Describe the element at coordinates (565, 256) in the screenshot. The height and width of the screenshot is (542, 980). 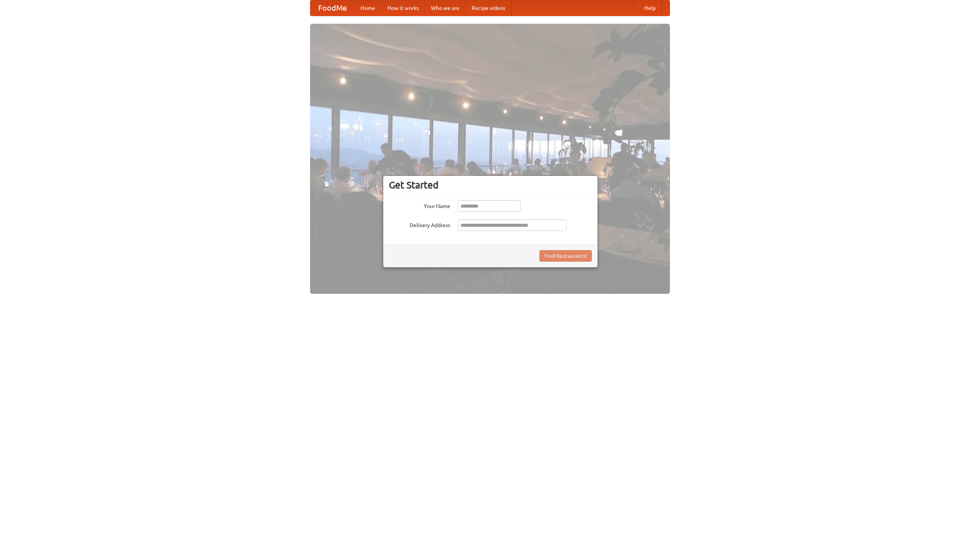
I see `button: Find Restaurants!` at that location.